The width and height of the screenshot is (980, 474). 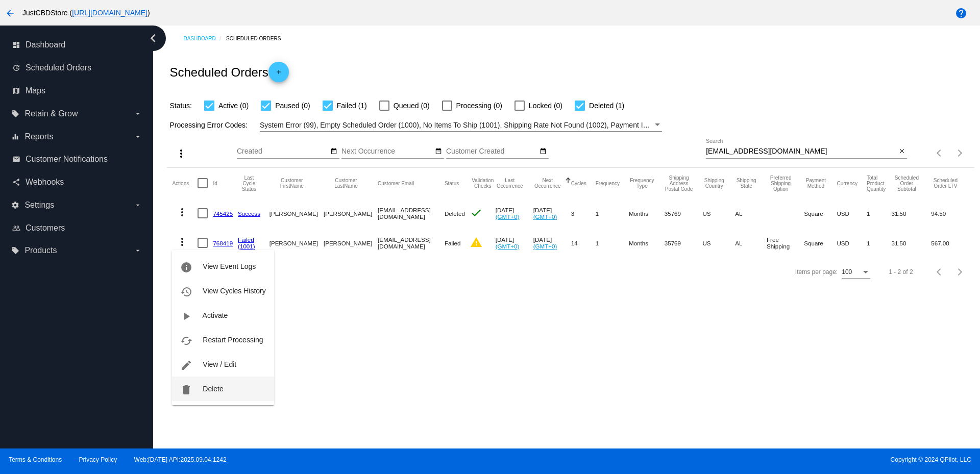 I want to click on mat-icon: play_arrow, so click(x=186, y=316).